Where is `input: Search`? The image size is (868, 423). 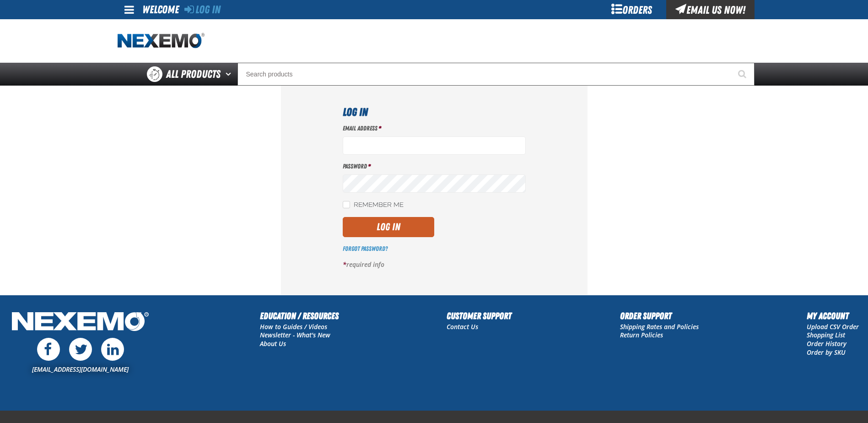 input: Search is located at coordinates (496, 74).